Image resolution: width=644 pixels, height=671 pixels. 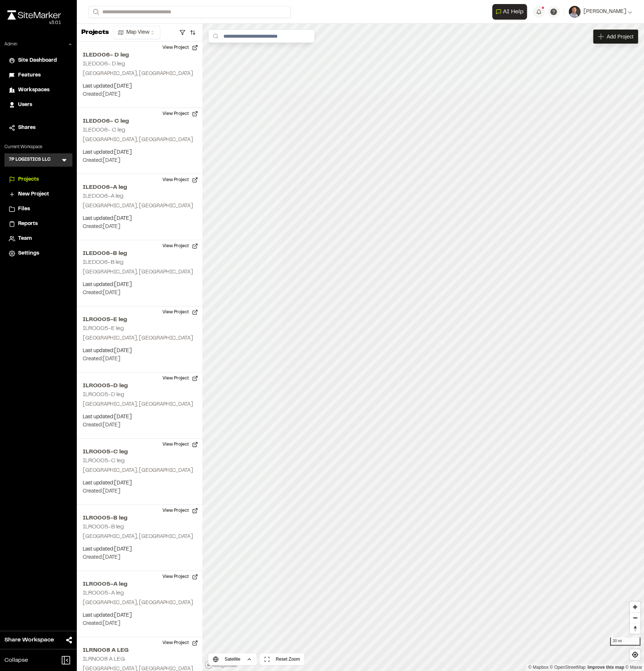 I want to click on span: Share Workspace, so click(x=29, y=641).